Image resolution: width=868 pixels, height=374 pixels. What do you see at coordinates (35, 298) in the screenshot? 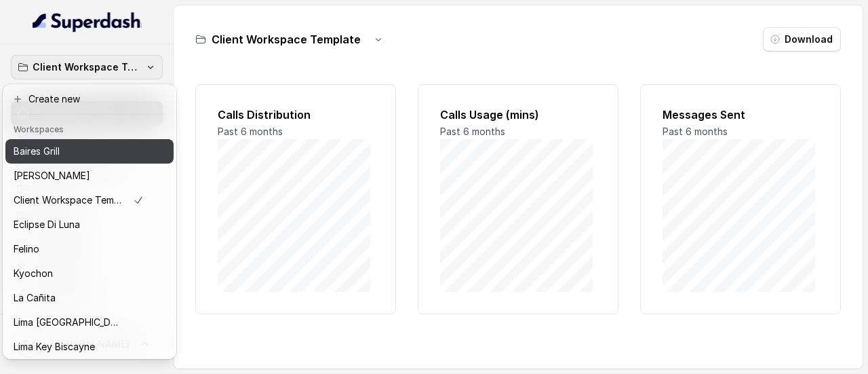
I see `p: La Cañita` at bounding box center [35, 298].